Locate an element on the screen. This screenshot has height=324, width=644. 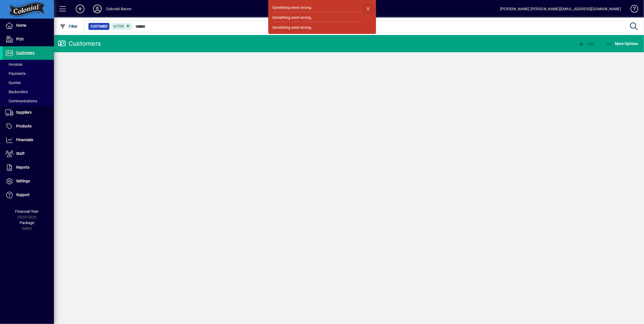
span: Customer is located at coordinates (99, 26).